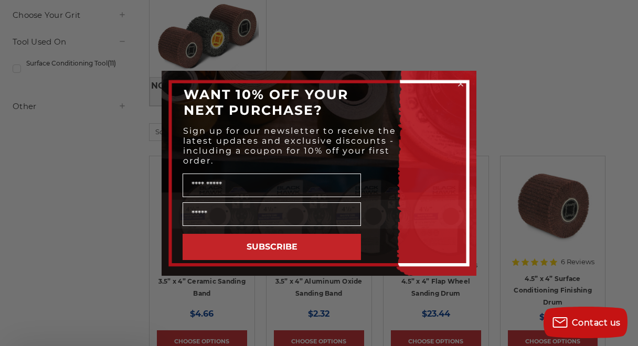  Describe the element at coordinates (585, 323) in the screenshot. I see `button: Contact us` at that location.